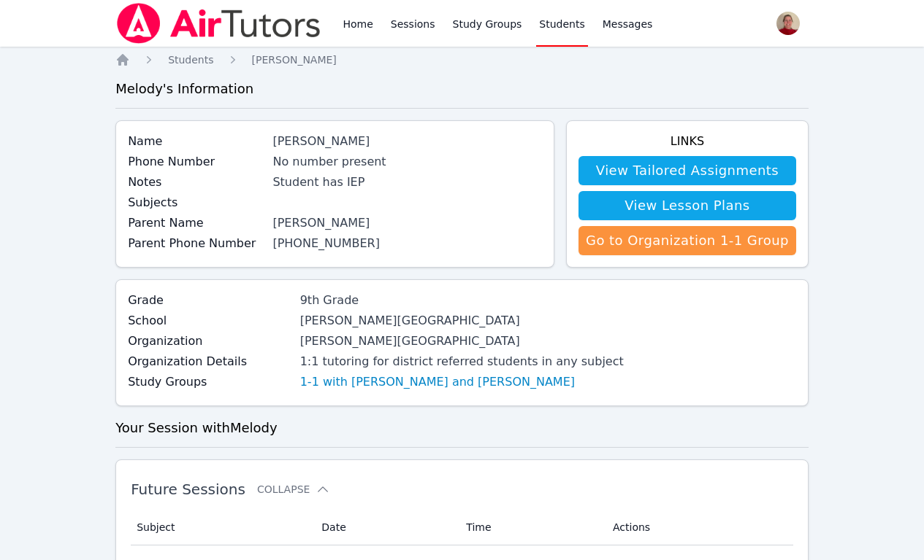 Image resolution: width=924 pixels, height=560 pixels. Describe the element at coordinates (698, 528) in the screenshot. I see `th: Actions` at that location.